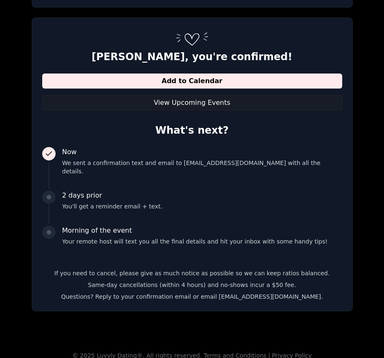 This screenshot has height=358, width=384. I want to click on p: If you need to cancel, please give as much notice as possible so we can keep ratios balanced., so click(192, 273).